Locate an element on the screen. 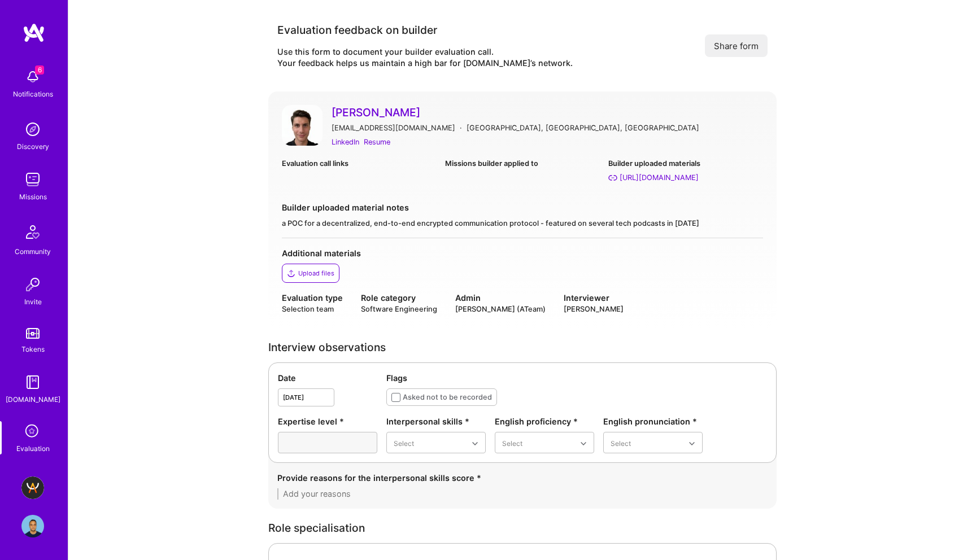 The image size is (976, 560). a: LinkedIn is located at coordinates (345, 142).